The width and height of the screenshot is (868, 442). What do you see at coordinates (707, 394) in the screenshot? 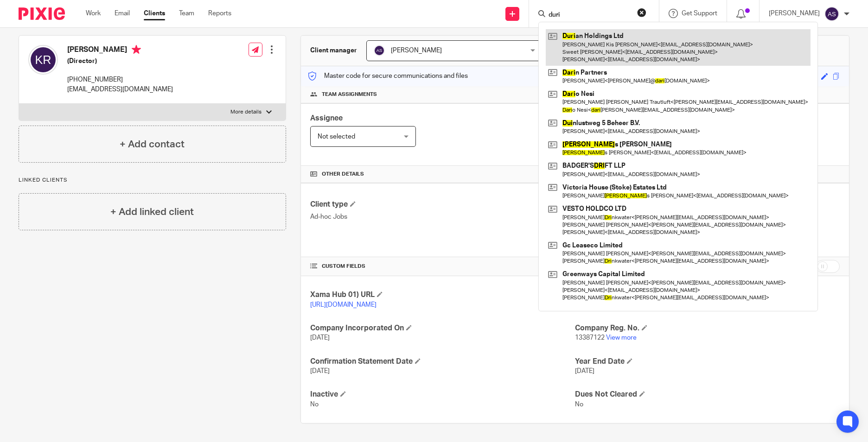
I see `h4: Dues Not Cleared` at bounding box center [707, 394].